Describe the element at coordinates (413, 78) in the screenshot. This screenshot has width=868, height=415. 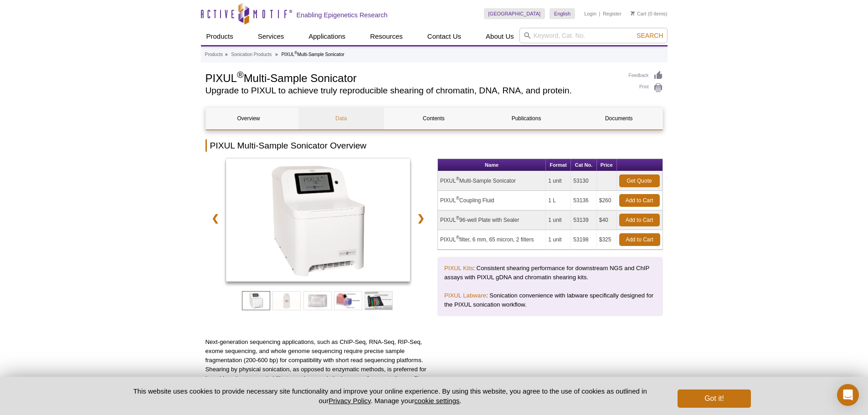
I see `h1: PIXUL Multi-Sample Sonicator` at that location.